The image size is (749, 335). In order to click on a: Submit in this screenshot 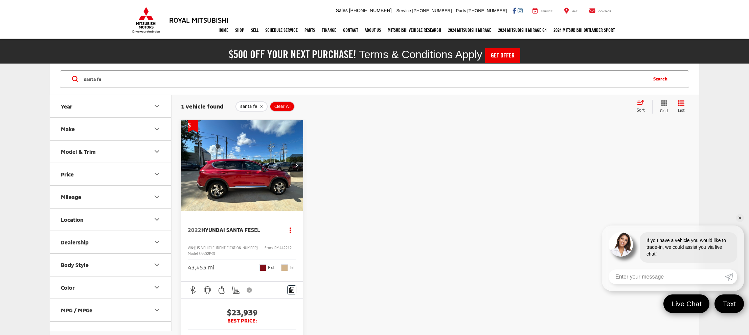, I will do `click(731, 277)`.